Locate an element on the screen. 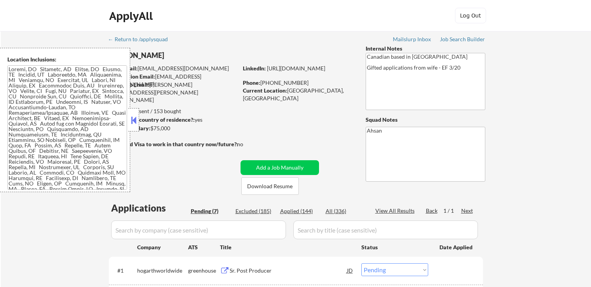  div: Status is located at coordinates (395, 247).